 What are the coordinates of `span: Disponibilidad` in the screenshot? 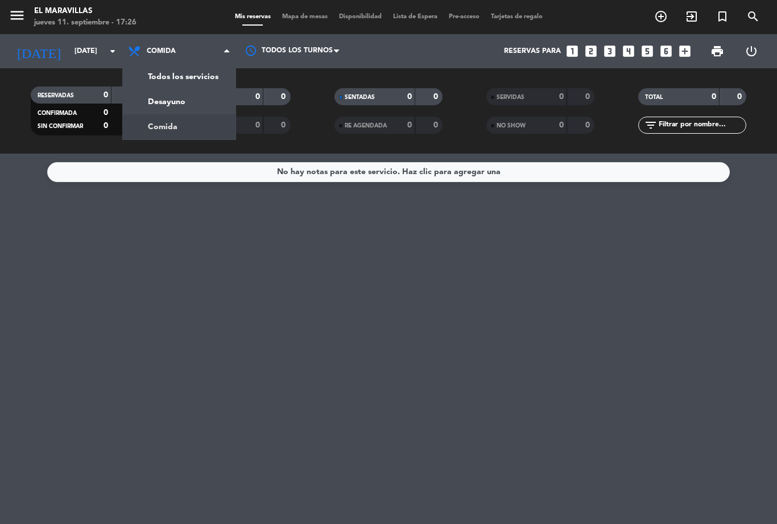 It's located at (360, 16).